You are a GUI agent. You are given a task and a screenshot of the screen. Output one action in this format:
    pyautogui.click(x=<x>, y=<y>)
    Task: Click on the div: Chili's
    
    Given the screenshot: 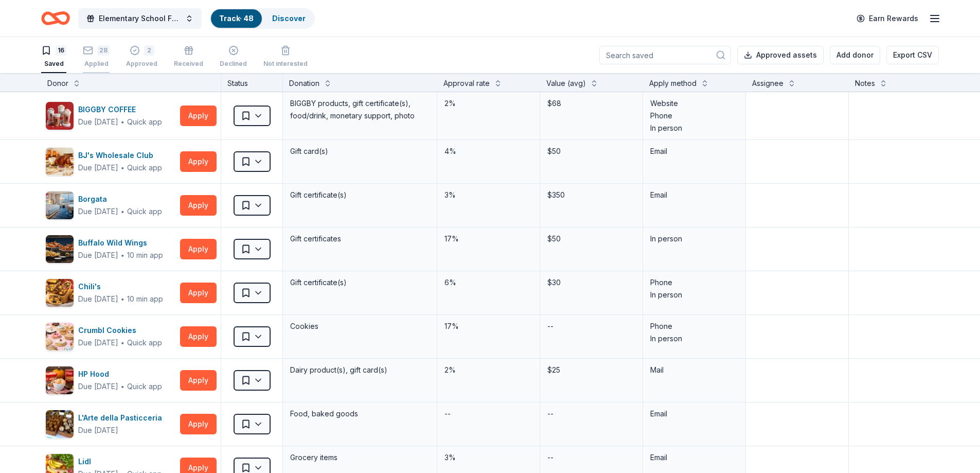 What is the action you would take?
    pyautogui.click(x=121, y=286)
    